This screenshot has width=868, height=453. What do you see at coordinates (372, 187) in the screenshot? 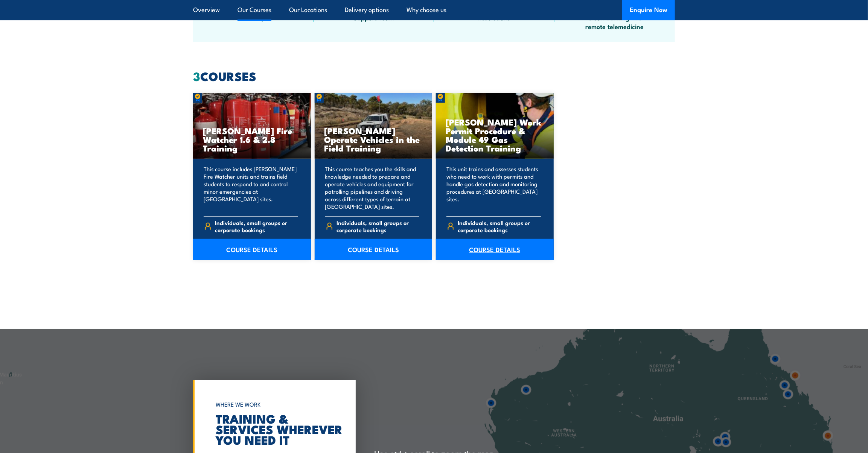
I see `p: This course teaches you the skills and knowledge needed to prepare and operate vehicles and equip...` at bounding box center [372, 187].